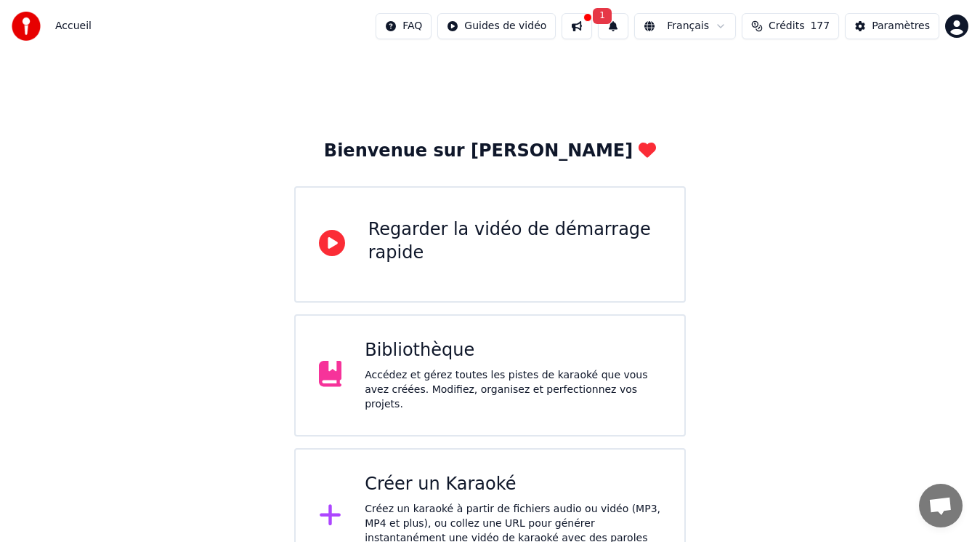  I want to click on nav: breadcrumb, so click(73, 26).